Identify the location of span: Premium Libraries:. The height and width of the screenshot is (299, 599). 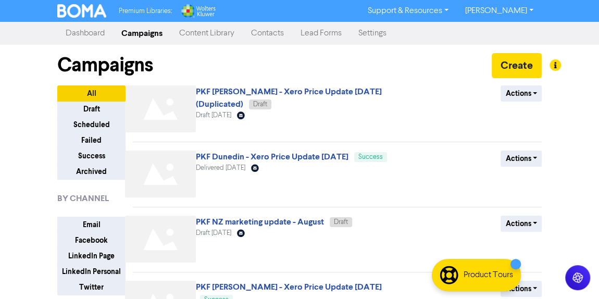
(145, 11).